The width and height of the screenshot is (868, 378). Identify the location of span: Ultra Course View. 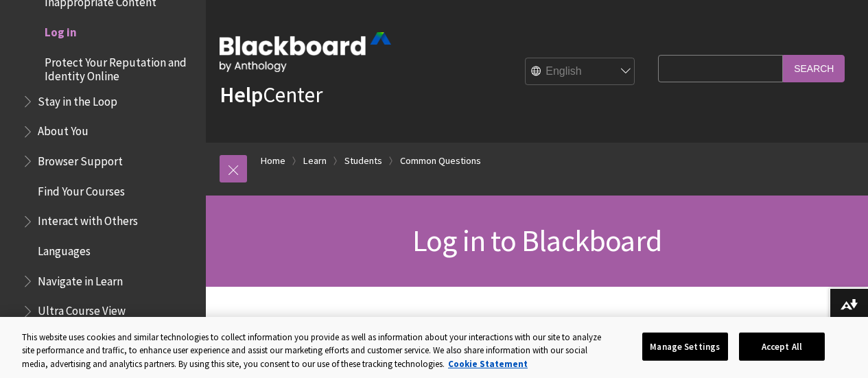
(82, 309).